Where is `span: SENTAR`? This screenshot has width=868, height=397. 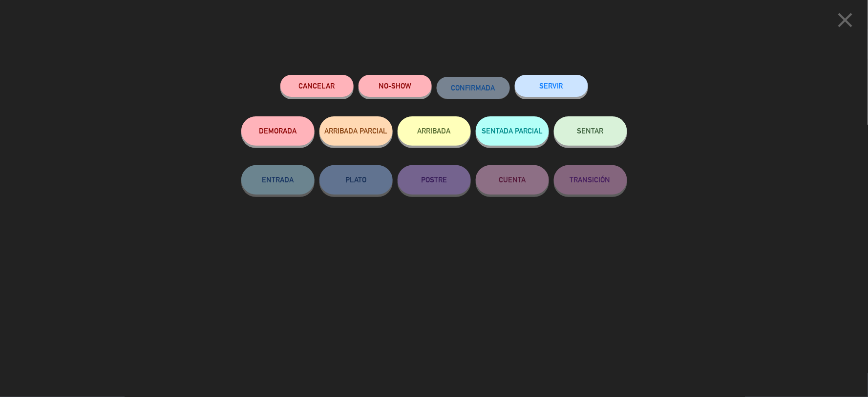 span: SENTAR is located at coordinates (590, 131).